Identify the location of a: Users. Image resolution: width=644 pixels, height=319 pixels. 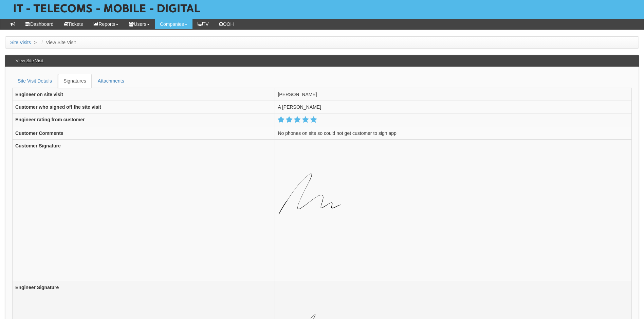
(139, 24).